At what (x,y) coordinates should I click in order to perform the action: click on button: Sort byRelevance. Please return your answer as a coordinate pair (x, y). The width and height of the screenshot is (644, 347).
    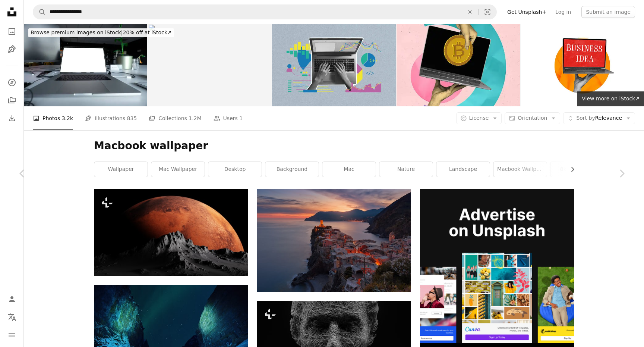
    Looking at the image, I should click on (599, 118).